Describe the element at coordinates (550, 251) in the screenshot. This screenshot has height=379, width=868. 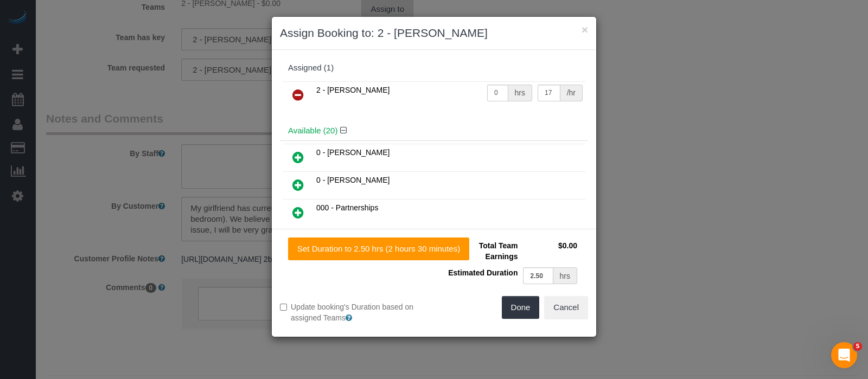
I see `td: $0.00` at that location.